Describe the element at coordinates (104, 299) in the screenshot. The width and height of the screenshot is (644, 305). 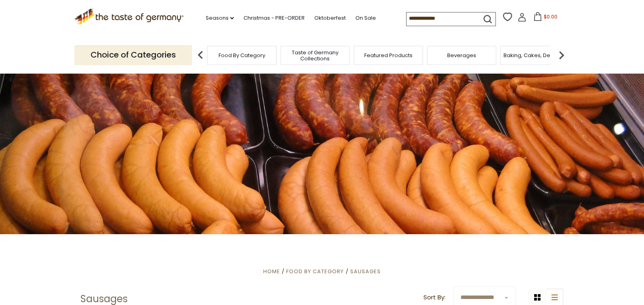
I see `h1: Sausages` at that location.